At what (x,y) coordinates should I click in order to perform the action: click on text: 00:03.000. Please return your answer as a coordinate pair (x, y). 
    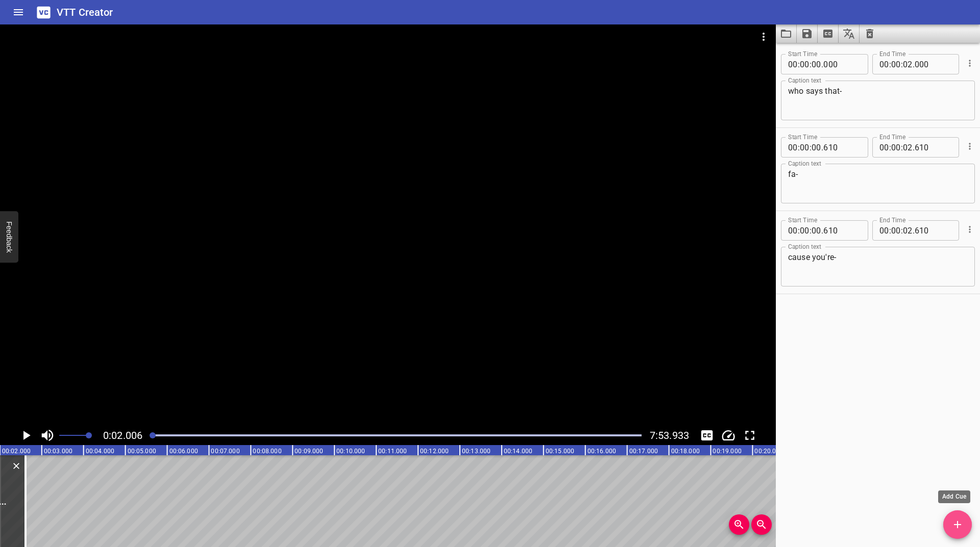
    Looking at the image, I should click on (58, 451).